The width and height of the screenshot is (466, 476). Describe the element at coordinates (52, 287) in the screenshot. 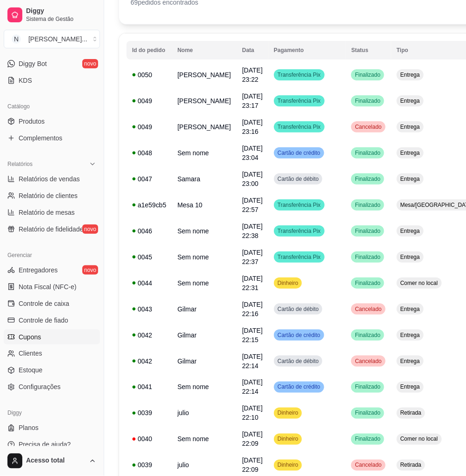

I see `a: Nota Fiscal (NFC-e)` at that location.